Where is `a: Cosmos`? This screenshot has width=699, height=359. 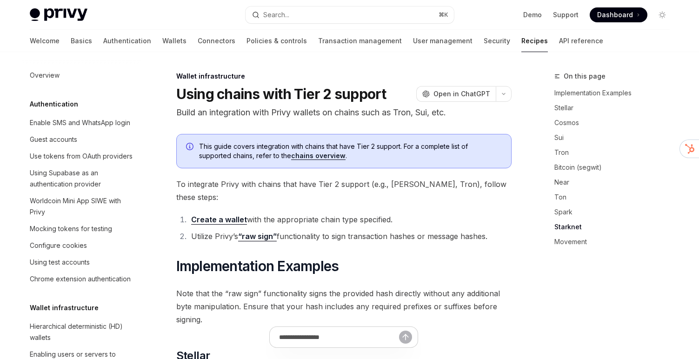 a: Cosmos is located at coordinates (615, 123).